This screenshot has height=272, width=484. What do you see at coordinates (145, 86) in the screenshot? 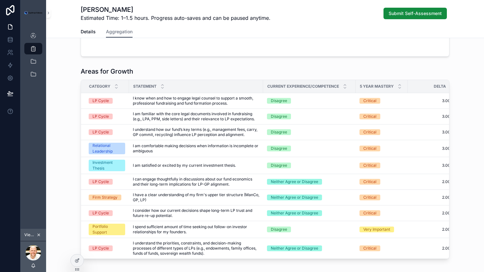
I see `span: Statement` at bounding box center [145, 86].